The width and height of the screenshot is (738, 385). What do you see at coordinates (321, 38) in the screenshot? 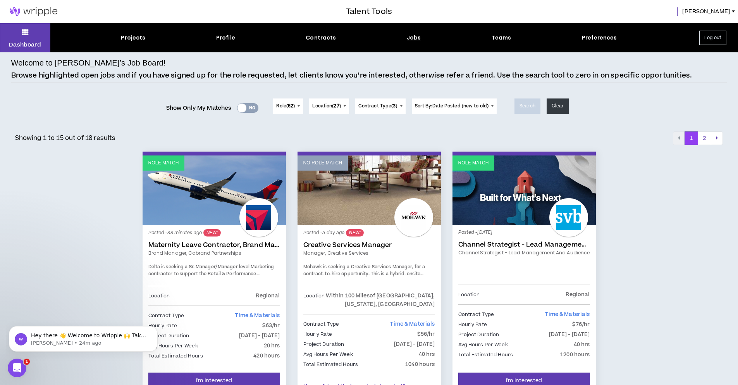
I see `div: Contracts` at bounding box center [321, 38].